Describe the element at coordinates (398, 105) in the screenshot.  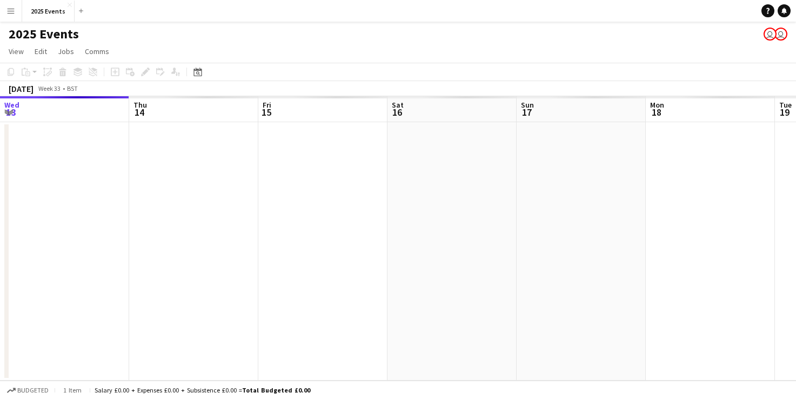
I see `span: Sat` at that location.